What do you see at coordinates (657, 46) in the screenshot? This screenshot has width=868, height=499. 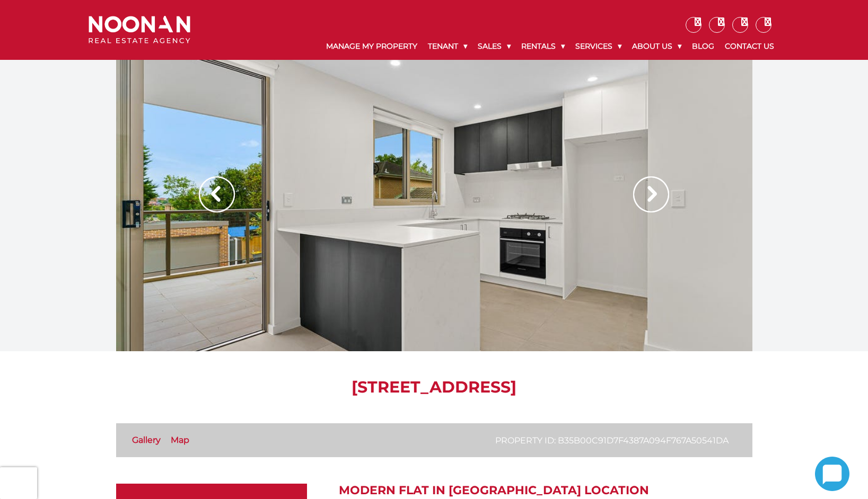 I see `a: About Us` at bounding box center [657, 46].